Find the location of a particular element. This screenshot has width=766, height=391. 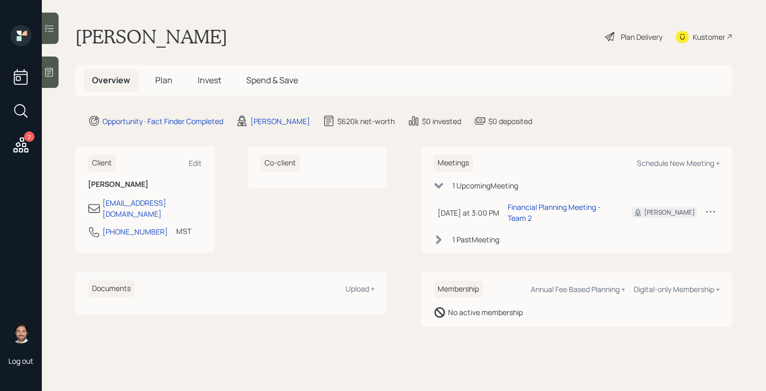

div: Upload + is located at coordinates (360, 288).